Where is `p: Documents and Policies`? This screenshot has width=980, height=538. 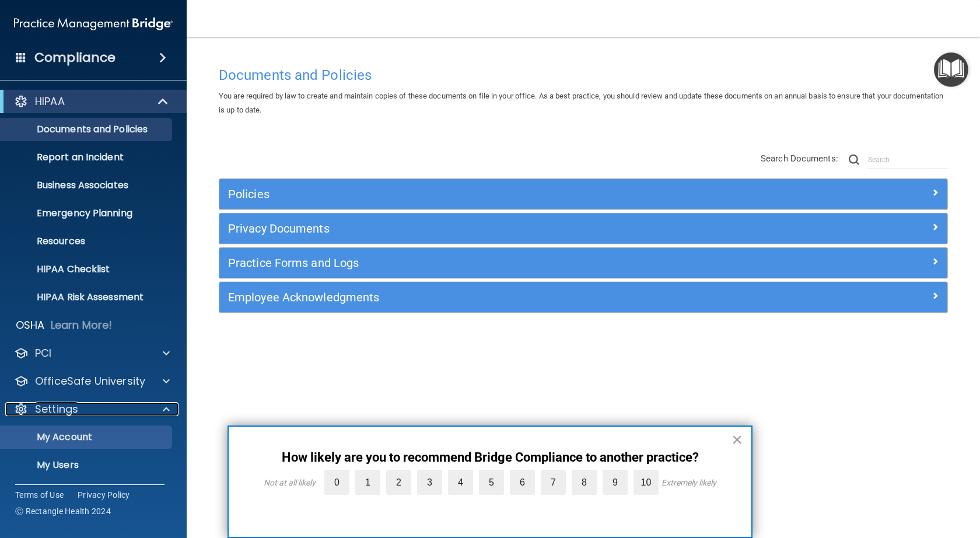
p: Documents and Policies is located at coordinates (87, 130).